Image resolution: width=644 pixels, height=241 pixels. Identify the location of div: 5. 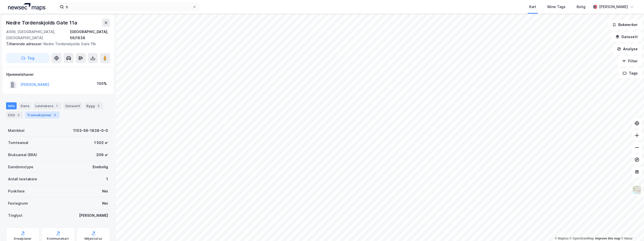
(55, 115).